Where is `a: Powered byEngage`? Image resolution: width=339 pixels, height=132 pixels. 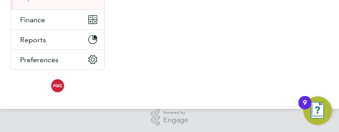
a: Powered byEngage is located at coordinates (169, 118).